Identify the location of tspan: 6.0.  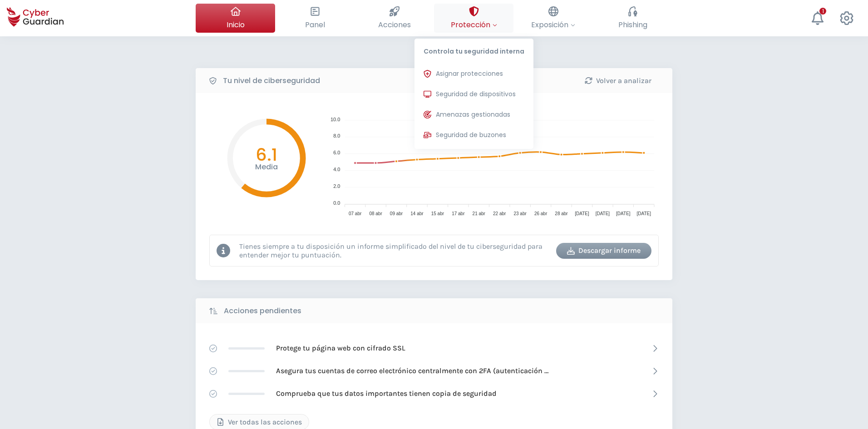
(336, 152).